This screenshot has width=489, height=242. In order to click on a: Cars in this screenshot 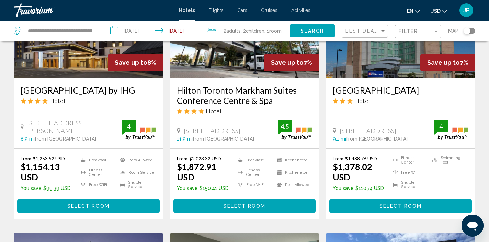, I will do `click(242, 10)`.